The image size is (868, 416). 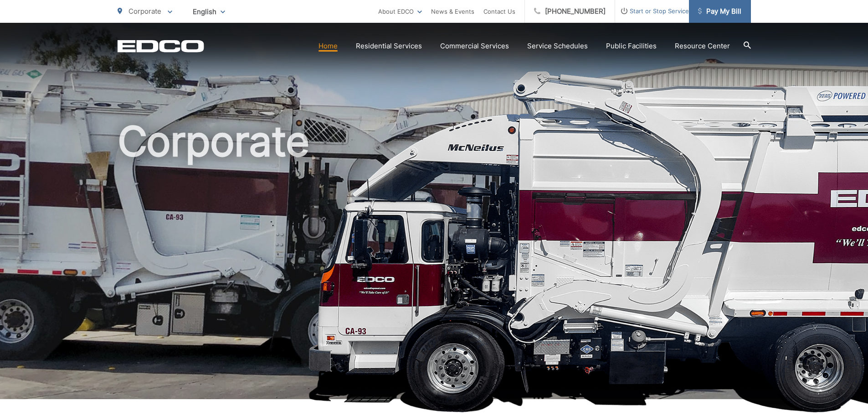 I want to click on h1: Corporate, so click(x=434, y=263).